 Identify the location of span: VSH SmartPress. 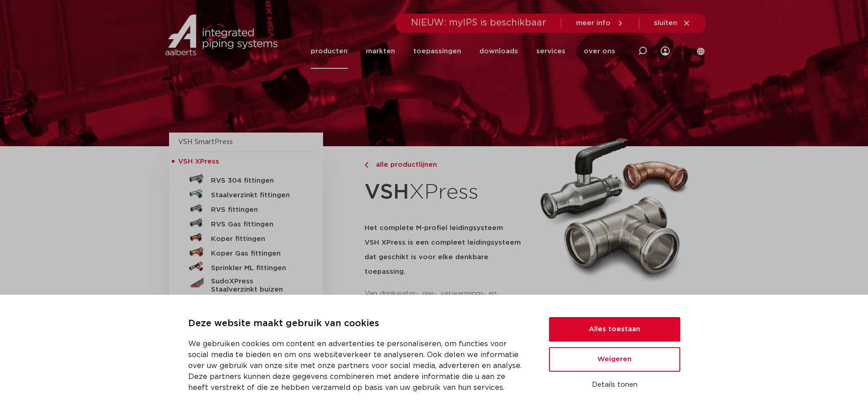
(205, 142).